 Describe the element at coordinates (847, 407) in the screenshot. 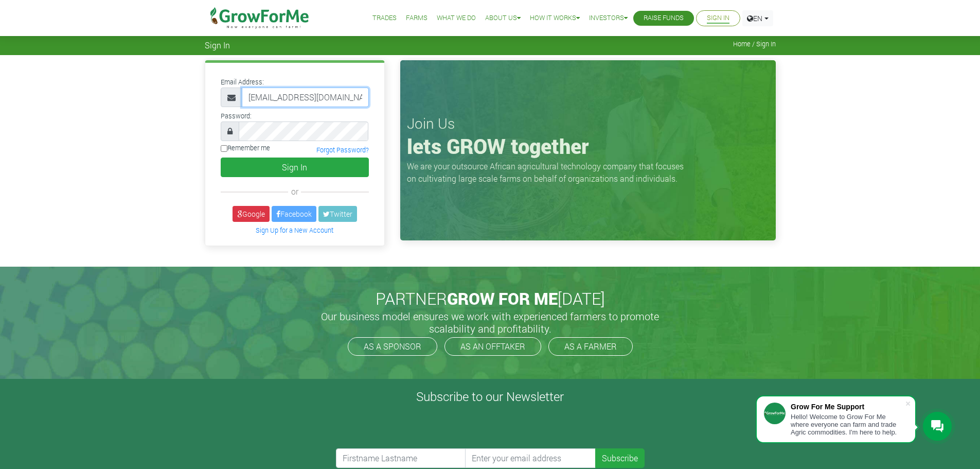

I see `div: Grow For Me Support` at that location.